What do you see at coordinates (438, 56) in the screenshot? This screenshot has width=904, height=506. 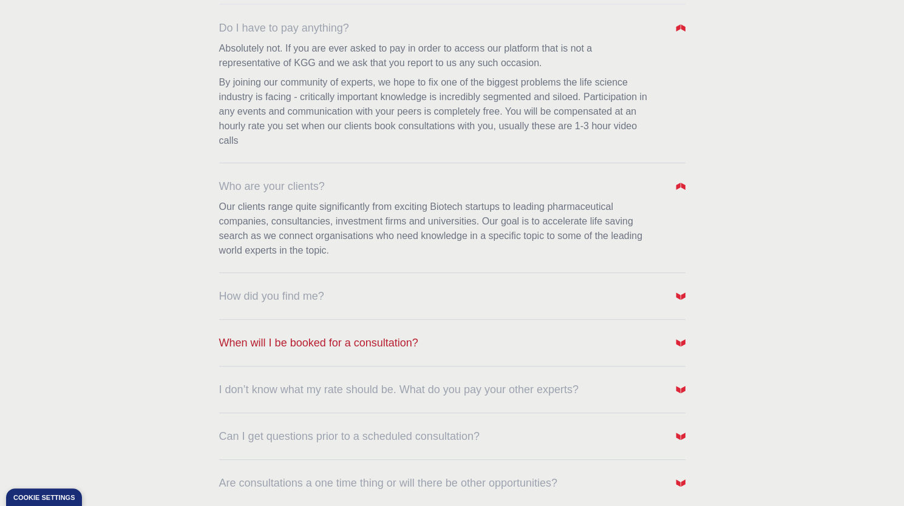 I see `p: Absolutely not. If you are ever asked to pay in order to access our platform that is not a repres...` at bounding box center [438, 56].